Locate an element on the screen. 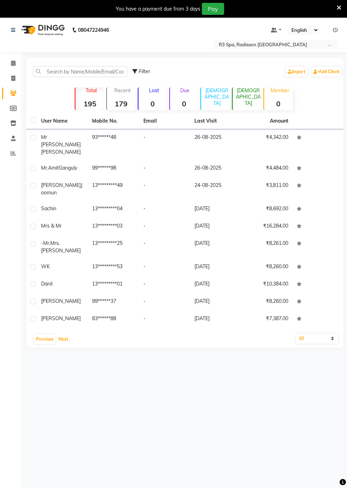 This screenshot has height=488, width=347. span: Sachin is located at coordinates (48, 209).